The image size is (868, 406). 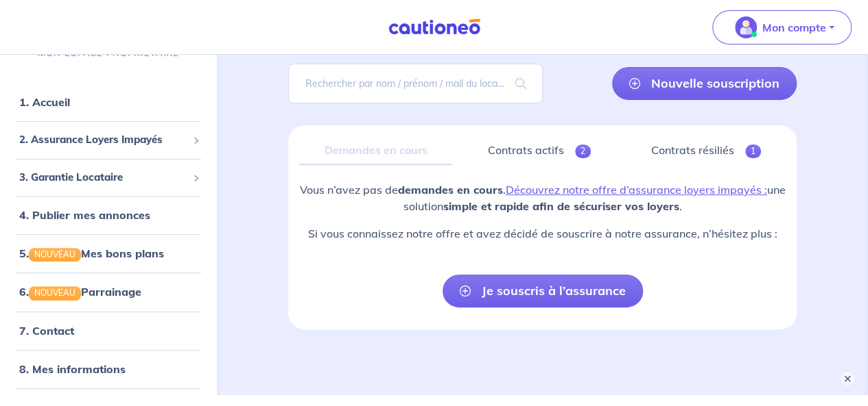 I want to click on span: 3. Garantie Locataire, so click(x=103, y=177).